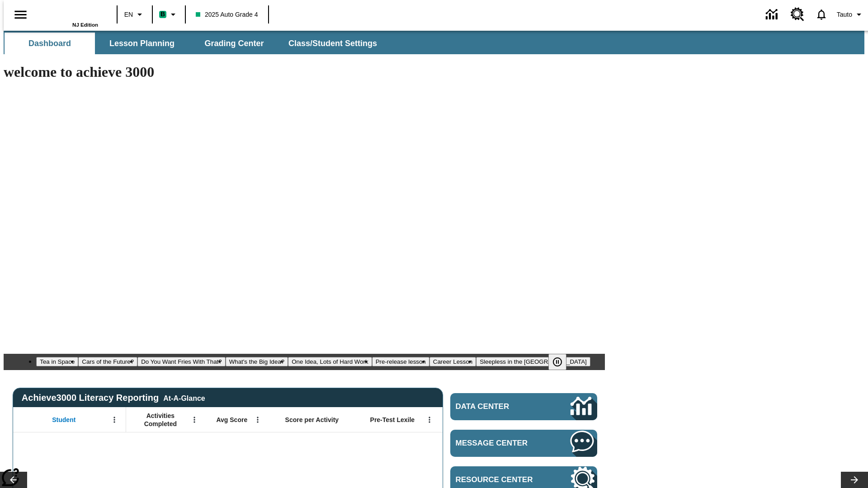 This screenshot has width=868, height=488. Describe the element at coordinates (500, 480) in the screenshot. I see `span: Resource Center` at that location.